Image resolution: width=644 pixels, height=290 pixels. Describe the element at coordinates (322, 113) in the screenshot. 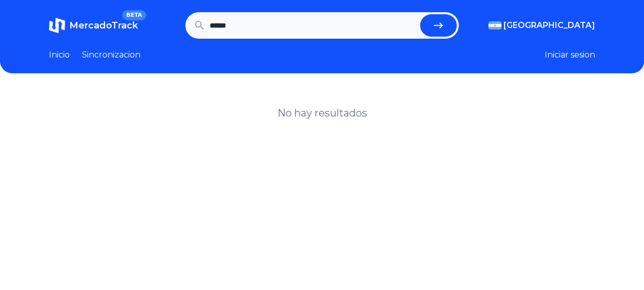

I see `h1: No hay resultados` at that location.